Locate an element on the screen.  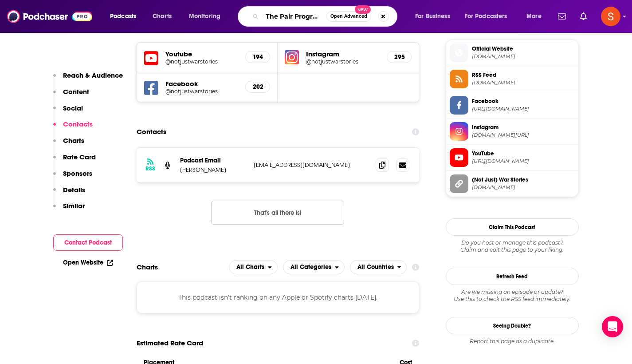
button: Nothing here. is located at coordinates (277, 213).